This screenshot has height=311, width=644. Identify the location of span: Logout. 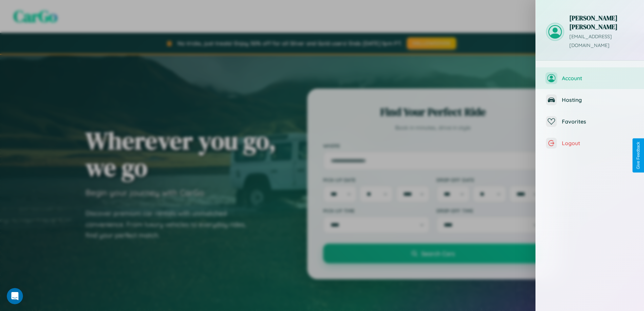
(598, 143).